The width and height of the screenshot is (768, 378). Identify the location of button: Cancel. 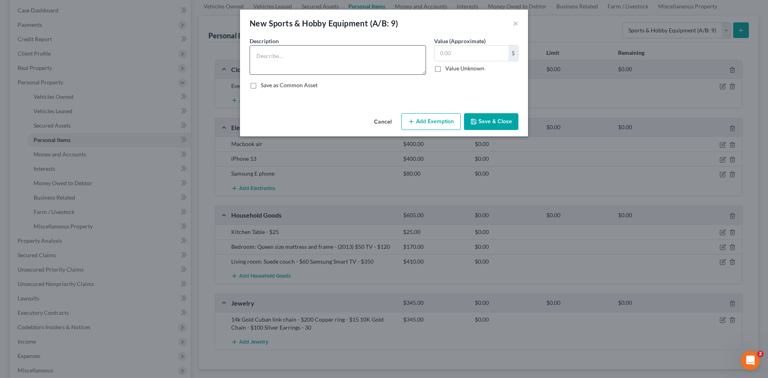
(383, 122).